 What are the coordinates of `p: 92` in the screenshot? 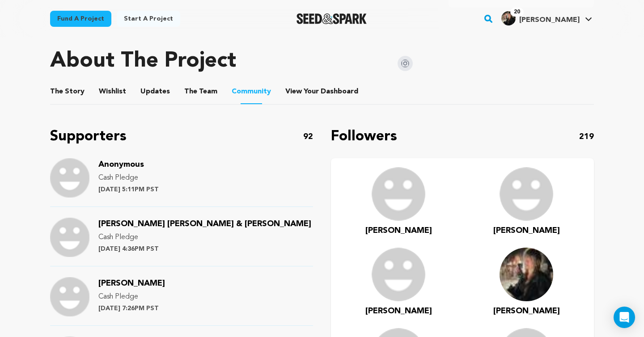 It's located at (308, 137).